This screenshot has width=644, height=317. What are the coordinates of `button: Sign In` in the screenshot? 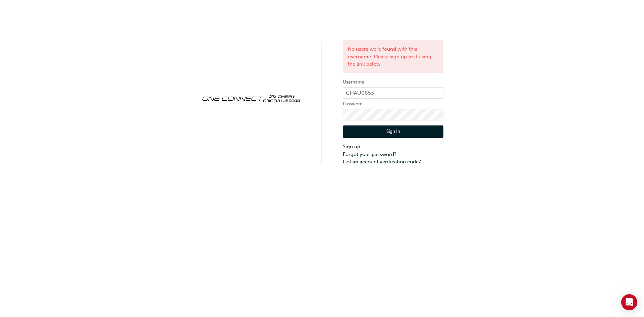 It's located at (393, 132).